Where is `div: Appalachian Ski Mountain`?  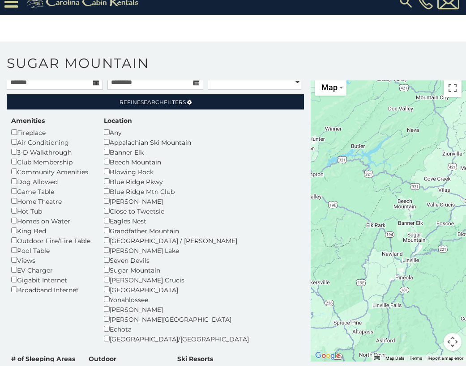
div: Appalachian Ski Mountain is located at coordinates (176, 142).